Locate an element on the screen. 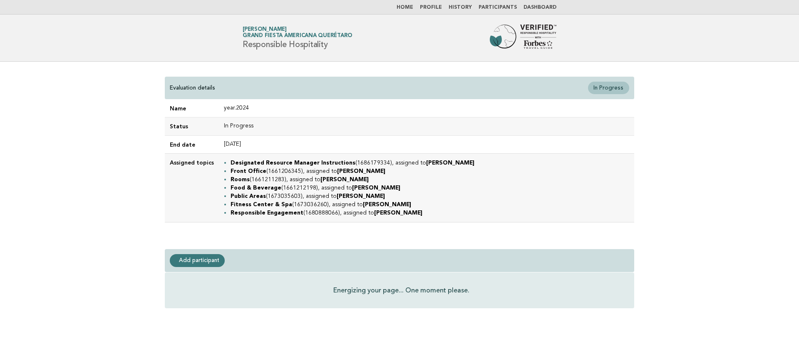 The height and width of the screenshot is (362, 799). strong: Food & Beverage is located at coordinates (256, 188).